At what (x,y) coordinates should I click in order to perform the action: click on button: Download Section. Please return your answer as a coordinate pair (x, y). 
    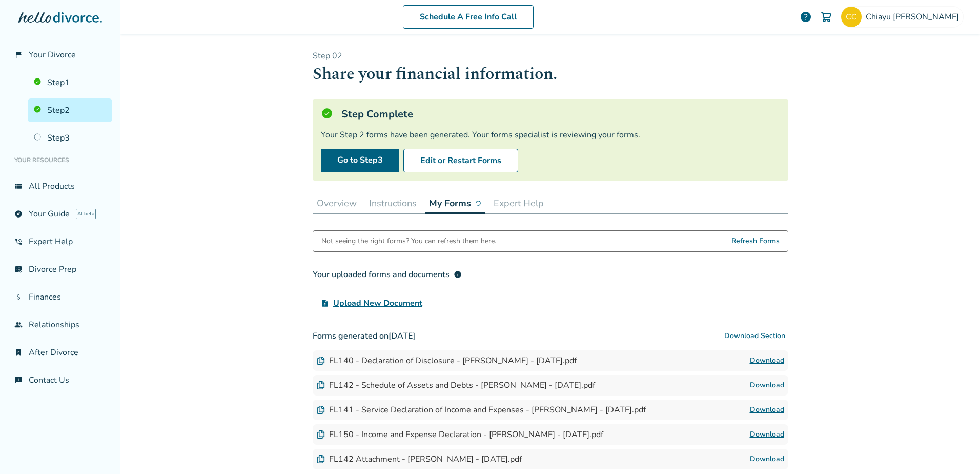
    Looking at the image, I should click on (754, 336).